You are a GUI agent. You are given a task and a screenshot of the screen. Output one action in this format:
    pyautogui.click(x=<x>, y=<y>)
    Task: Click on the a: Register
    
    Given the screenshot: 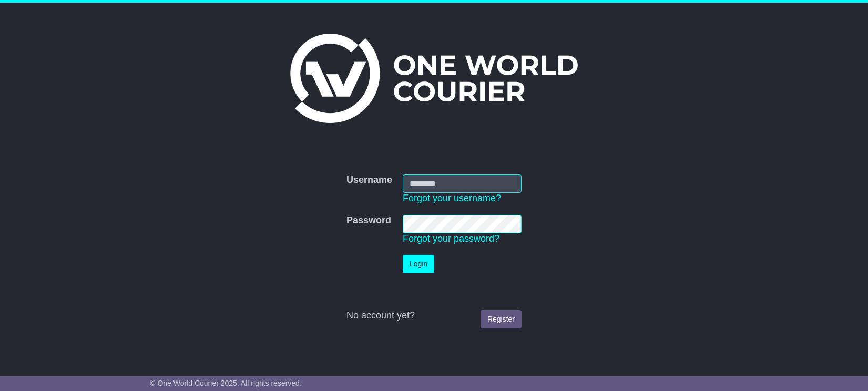 What is the action you would take?
    pyautogui.click(x=501, y=319)
    